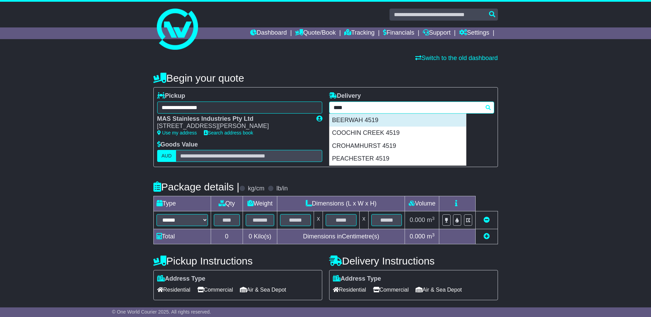 The height and width of the screenshot is (317, 651). What do you see at coordinates (422, 204) in the screenshot?
I see `td: Volume` at bounding box center [422, 204].